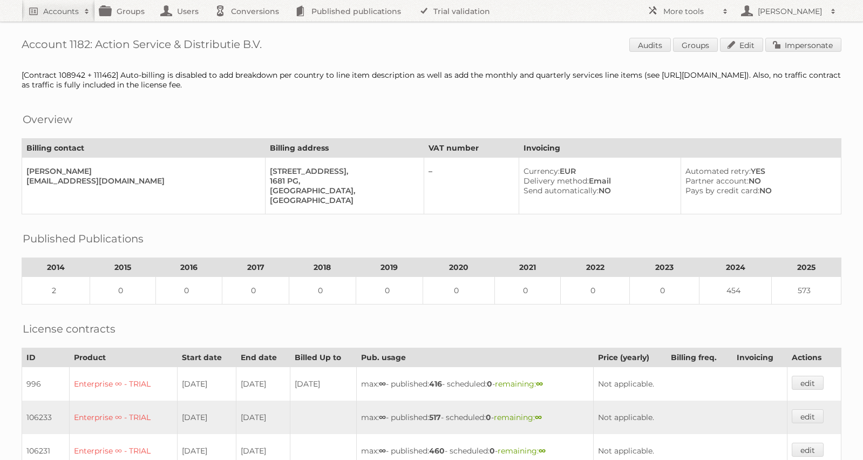 This screenshot has width=863, height=460. I want to click on h1: Account 1182: Action Service & Distributie B.V., so click(431, 46).